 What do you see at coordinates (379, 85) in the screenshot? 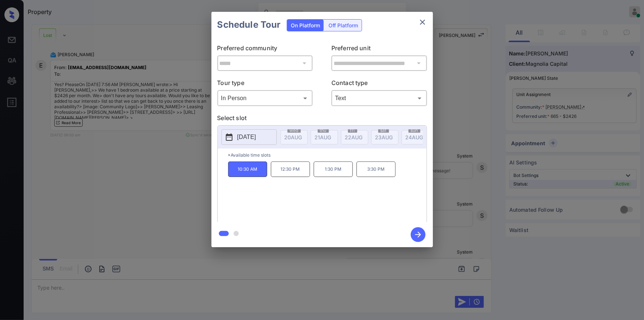
I see `p: Contact type` at bounding box center [379, 85].